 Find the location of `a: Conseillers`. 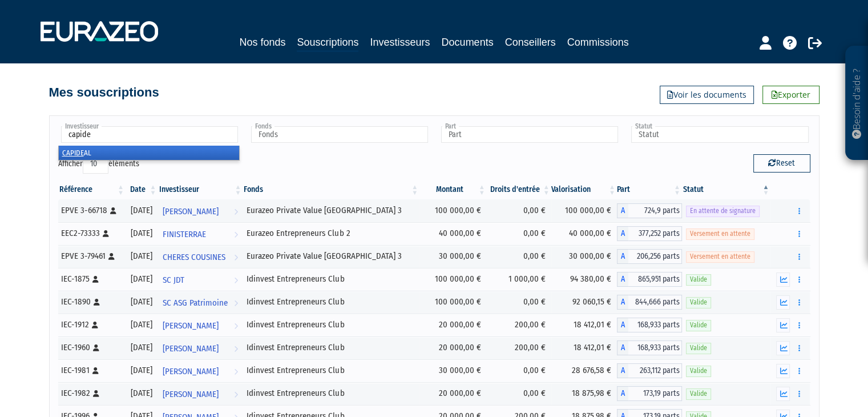

a: Conseillers is located at coordinates (530, 42).